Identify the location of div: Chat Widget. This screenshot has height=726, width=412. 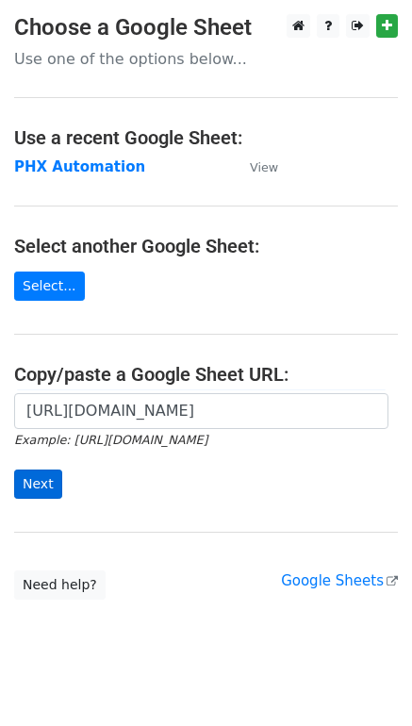
(365, 680).